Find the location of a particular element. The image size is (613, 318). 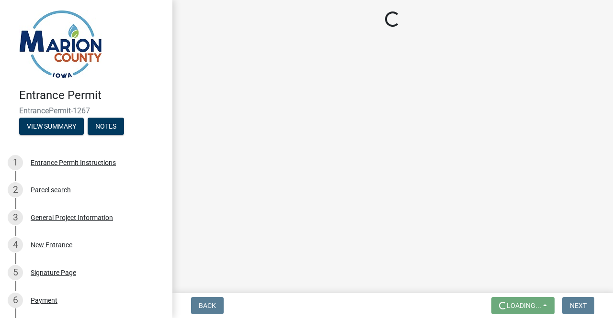

button: Notes is located at coordinates (106, 126).